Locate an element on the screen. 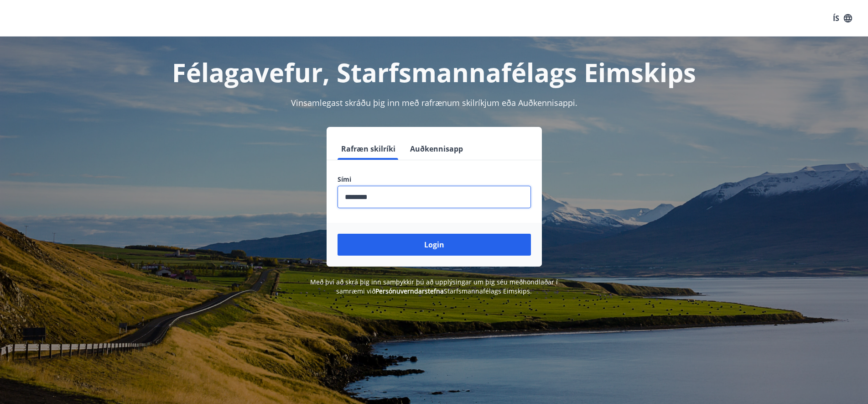 This screenshot has width=868, height=404. button: ÍS is located at coordinates (843, 18).